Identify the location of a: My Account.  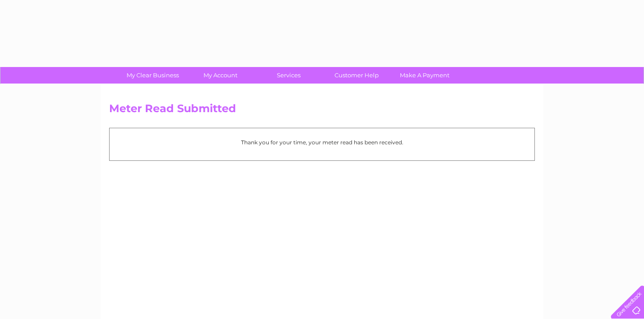
(220, 75).